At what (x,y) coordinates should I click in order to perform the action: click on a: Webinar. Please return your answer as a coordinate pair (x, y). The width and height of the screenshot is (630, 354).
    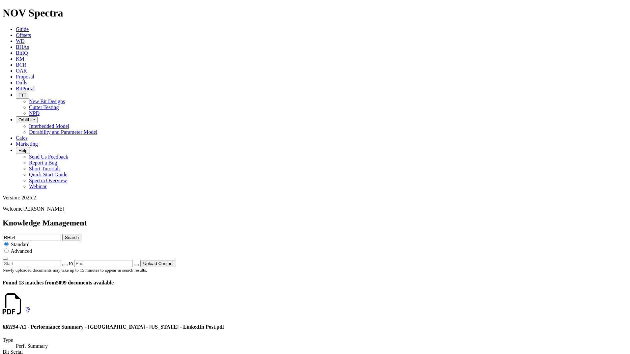
    Looking at the image, I should click on (38, 186).